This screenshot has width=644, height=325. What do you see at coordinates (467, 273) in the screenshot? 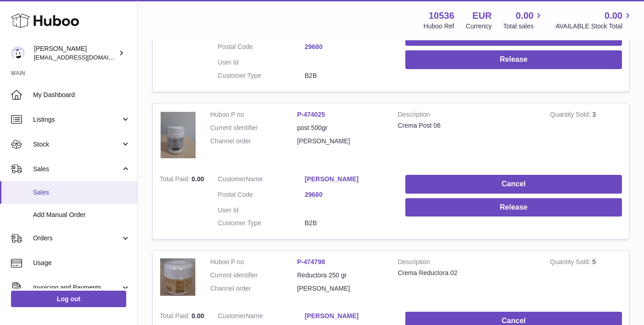
I see `div: Crema Reductora 02` at bounding box center [467, 273].